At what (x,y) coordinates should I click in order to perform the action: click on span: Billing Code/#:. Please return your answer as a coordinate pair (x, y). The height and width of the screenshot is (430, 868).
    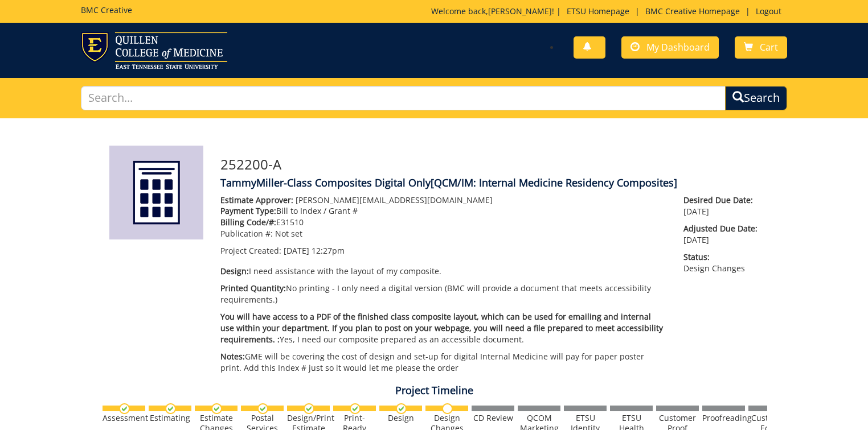
    Looking at the image, I should click on (248, 222).